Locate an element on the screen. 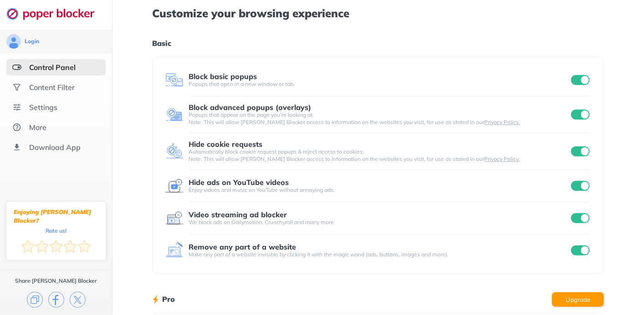 The height and width of the screenshot is (315, 644). img: download-app.svg is located at coordinates (17, 147).